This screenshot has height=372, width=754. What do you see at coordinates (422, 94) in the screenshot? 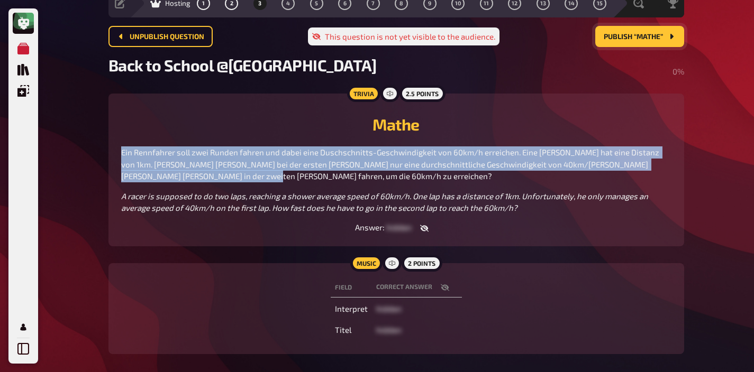
I see `div: 2.5 points` at bounding box center [422, 94].